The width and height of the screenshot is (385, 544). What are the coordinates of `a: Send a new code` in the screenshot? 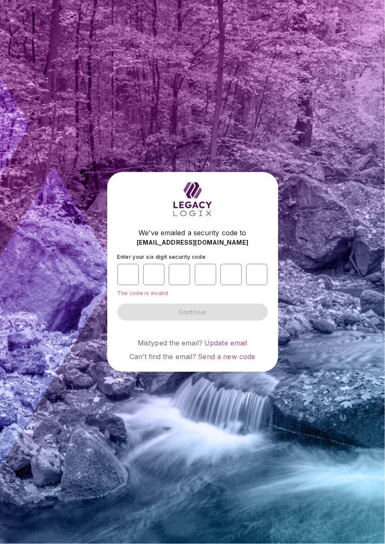 It's located at (226, 357).